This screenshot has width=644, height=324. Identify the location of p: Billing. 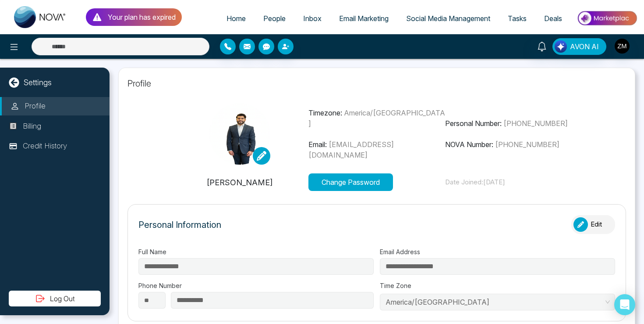
(32, 126).